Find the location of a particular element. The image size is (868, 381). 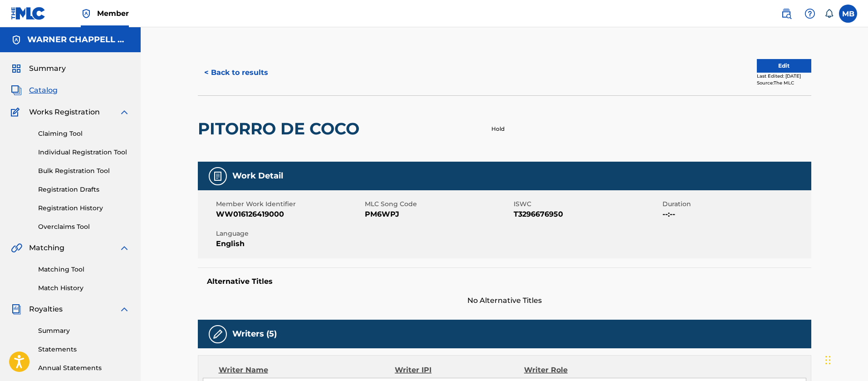

span: No Alternative Titles is located at coordinates (505, 300).